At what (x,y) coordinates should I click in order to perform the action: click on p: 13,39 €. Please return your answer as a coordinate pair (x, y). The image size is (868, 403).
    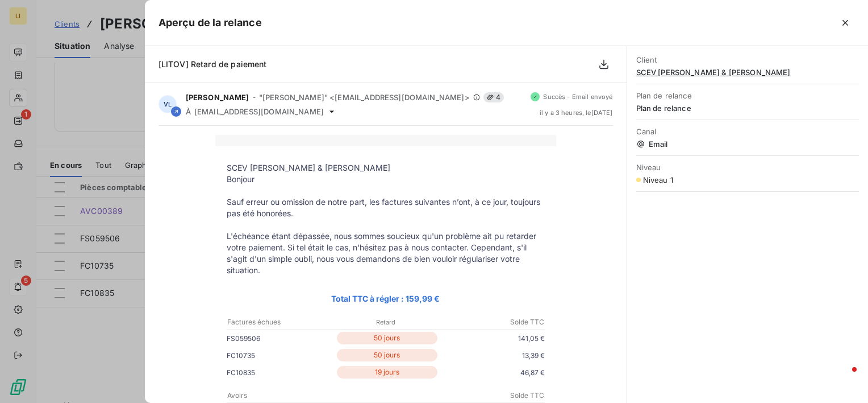
    Looking at the image, I should click on (492, 355).